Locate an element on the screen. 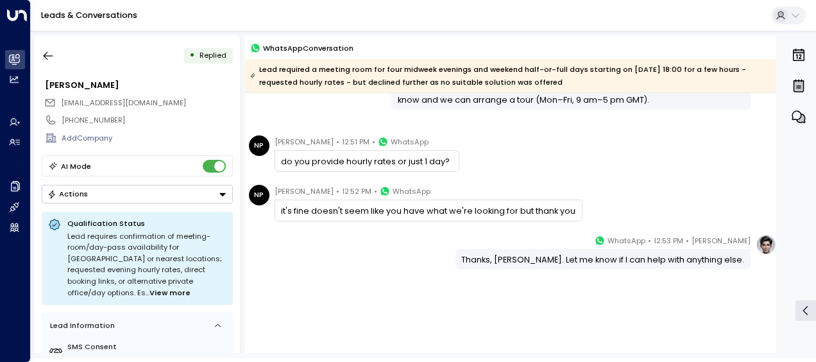 The height and width of the screenshot is (362, 816). div: Actions is located at coordinates (67, 194).